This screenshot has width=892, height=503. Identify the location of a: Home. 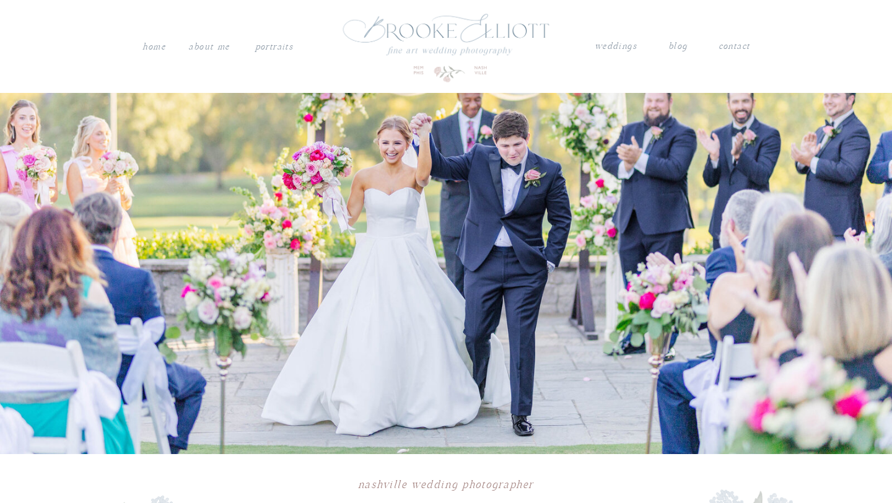
(154, 47).